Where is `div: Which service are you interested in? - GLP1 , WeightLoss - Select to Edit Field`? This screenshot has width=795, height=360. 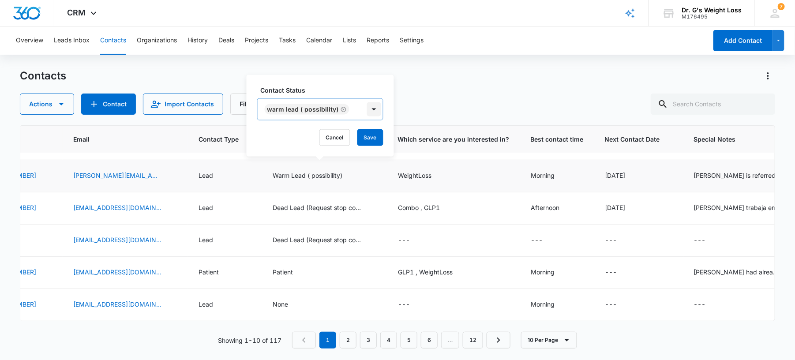 div: Which service are you interested in? - GLP1 , WeightLoss - Select to Edit Field is located at coordinates (433, 273).